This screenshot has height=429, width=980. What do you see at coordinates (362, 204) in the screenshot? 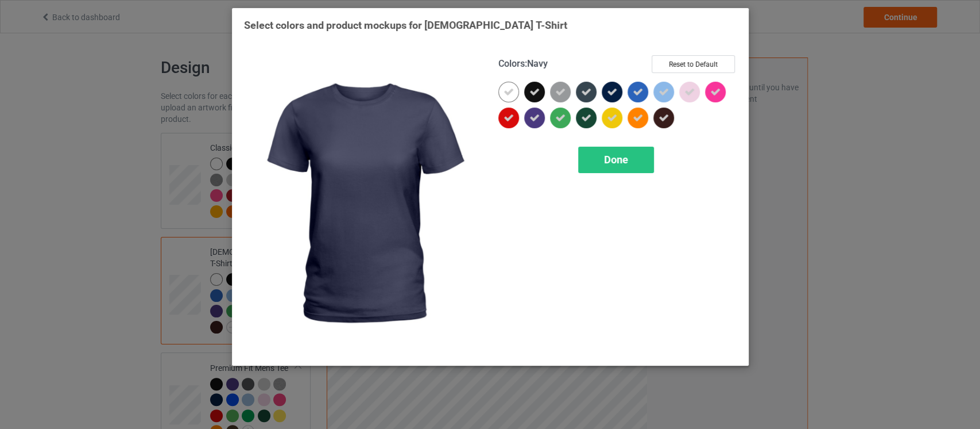
I see `img: regular.jpg` at bounding box center [362, 204].